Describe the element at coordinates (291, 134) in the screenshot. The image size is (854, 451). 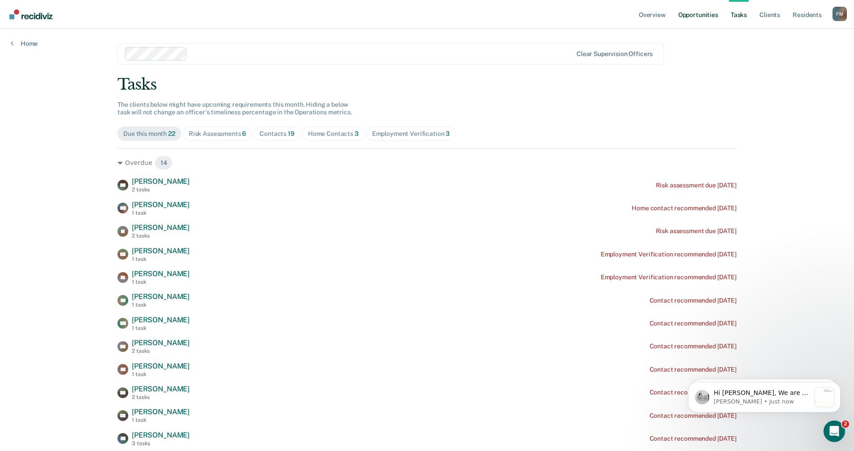
I see `span: 19` at that location.